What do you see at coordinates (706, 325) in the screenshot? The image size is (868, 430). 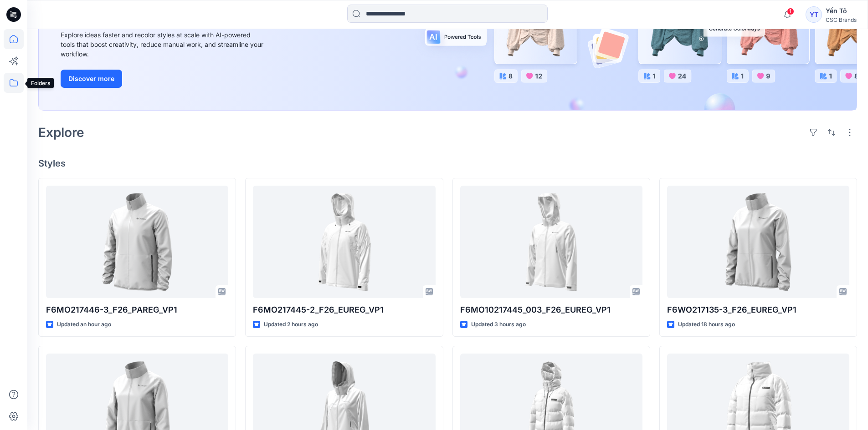 I see `p: Updated 18 hours ago` at bounding box center [706, 325].